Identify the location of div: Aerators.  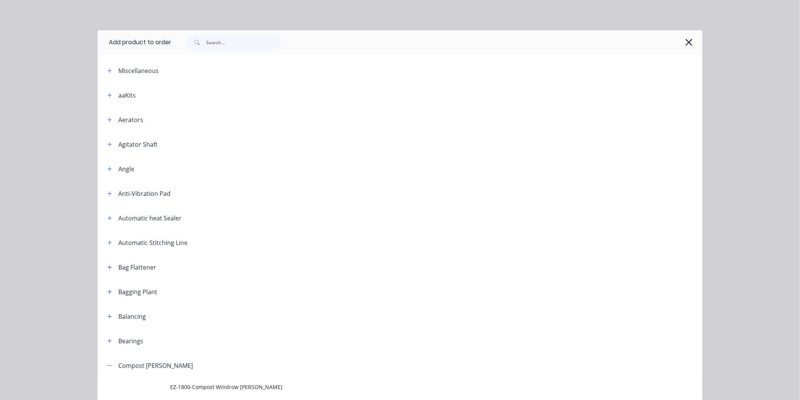
(131, 120).